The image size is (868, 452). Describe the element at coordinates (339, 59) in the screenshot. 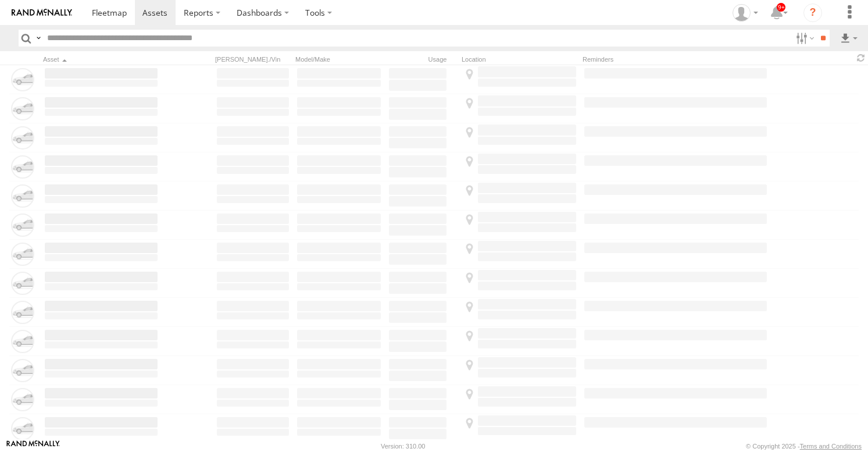

I see `div: Model/Make` at that location.